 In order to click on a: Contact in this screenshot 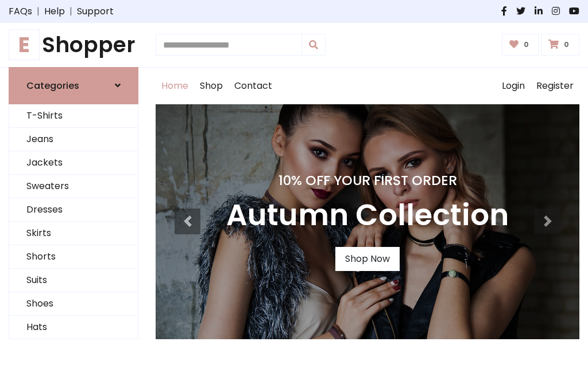, I will do `click(253, 86)`.